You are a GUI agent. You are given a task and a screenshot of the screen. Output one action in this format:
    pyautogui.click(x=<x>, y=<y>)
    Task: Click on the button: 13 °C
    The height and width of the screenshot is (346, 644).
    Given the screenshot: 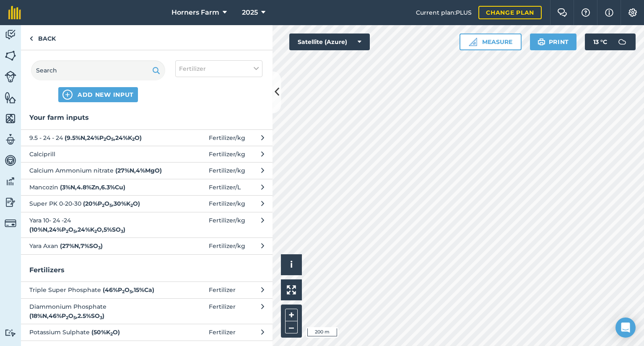 What is the action you would take?
    pyautogui.click(x=610, y=42)
    